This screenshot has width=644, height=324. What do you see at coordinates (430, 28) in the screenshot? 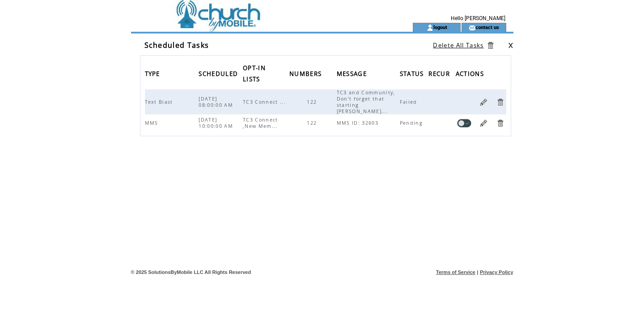
I see `img: account_icon.gif` at bounding box center [430, 28].